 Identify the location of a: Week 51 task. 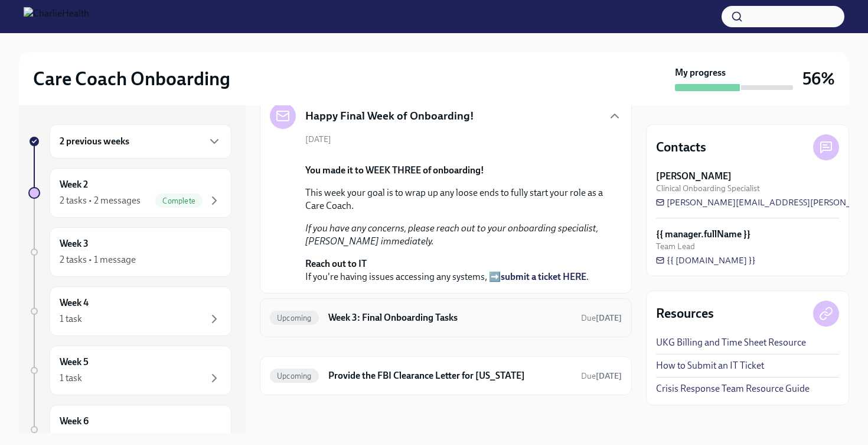
(130, 370).